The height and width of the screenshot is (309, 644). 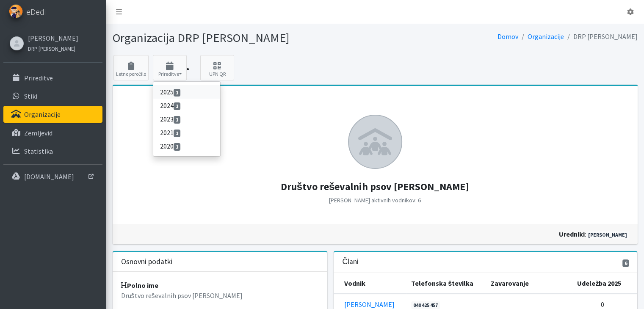 I want to click on strong: Polno ime, so click(x=140, y=286).